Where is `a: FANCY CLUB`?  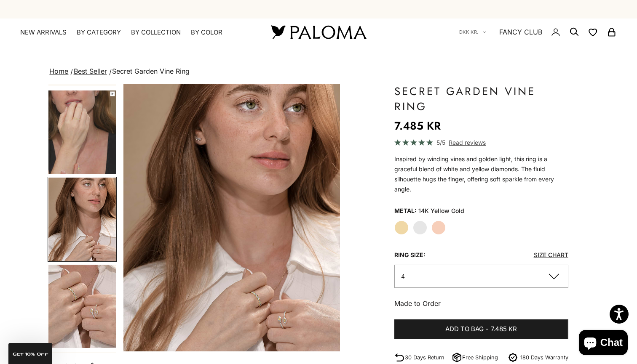 a: FANCY CLUB is located at coordinates (520, 32).